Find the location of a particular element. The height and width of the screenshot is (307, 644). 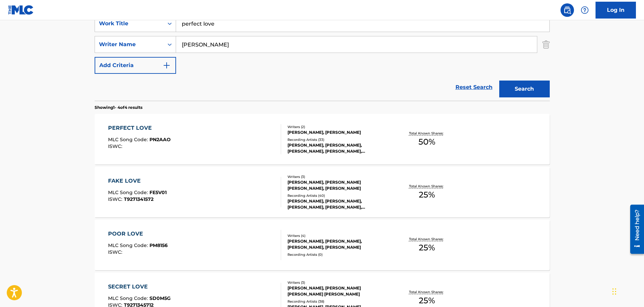

div: Drag is located at coordinates (615, 292).